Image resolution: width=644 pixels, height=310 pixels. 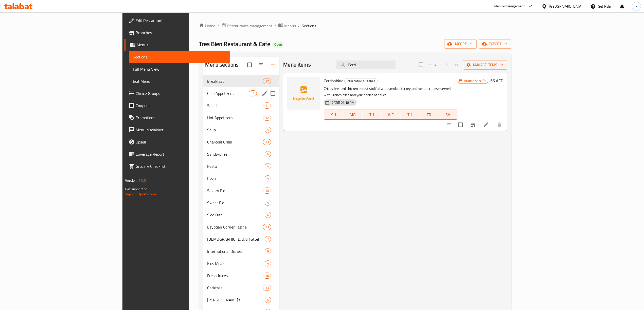 What do you see at coordinates (181, 105) in the screenshot?
I see `span: Coupons` at bounding box center [181, 105].